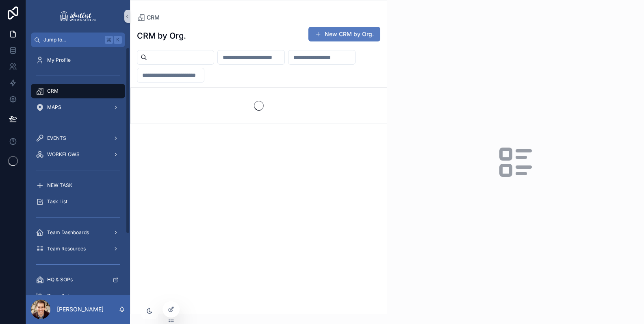 Image resolution: width=644 pixels, height=324 pixels. What do you see at coordinates (72, 40) in the screenshot?
I see `span: Jump to...` at bounding box center [72, 40].